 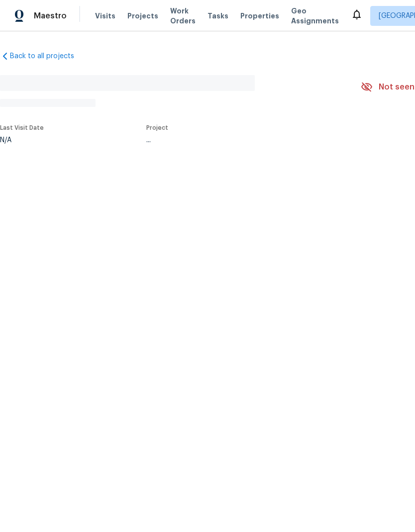 What do you see at coordinates (143, 16) in the screenshot?
I see `span: Projects` at bounding box center [143, 16].